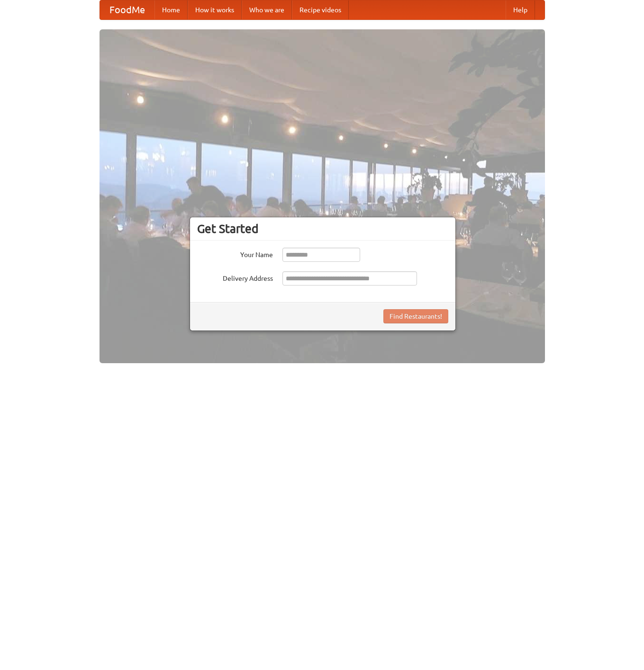  Describe the element at coordinates (267, 10) in the screenshot. I see `a: Who we are` at that location.